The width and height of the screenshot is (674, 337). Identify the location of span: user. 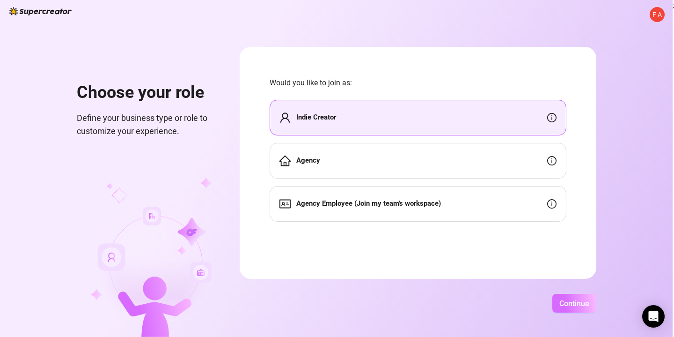
(285, 117).